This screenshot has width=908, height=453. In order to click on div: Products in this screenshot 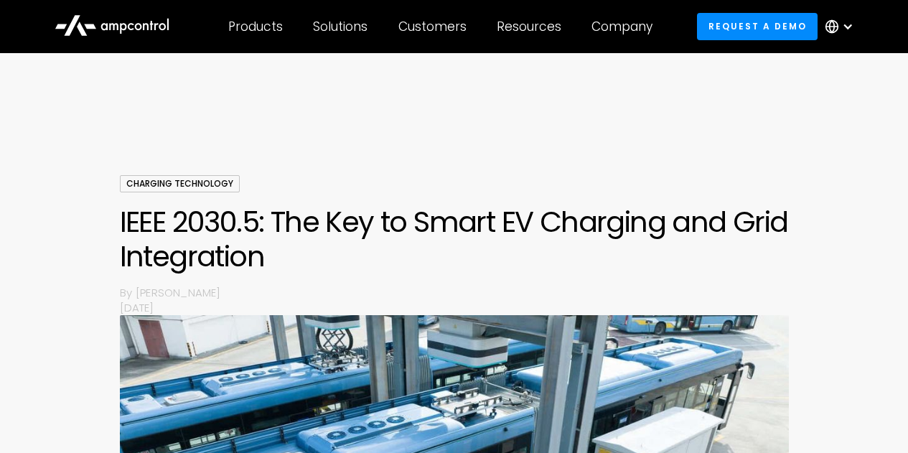, I will do `click(256, 27)`.